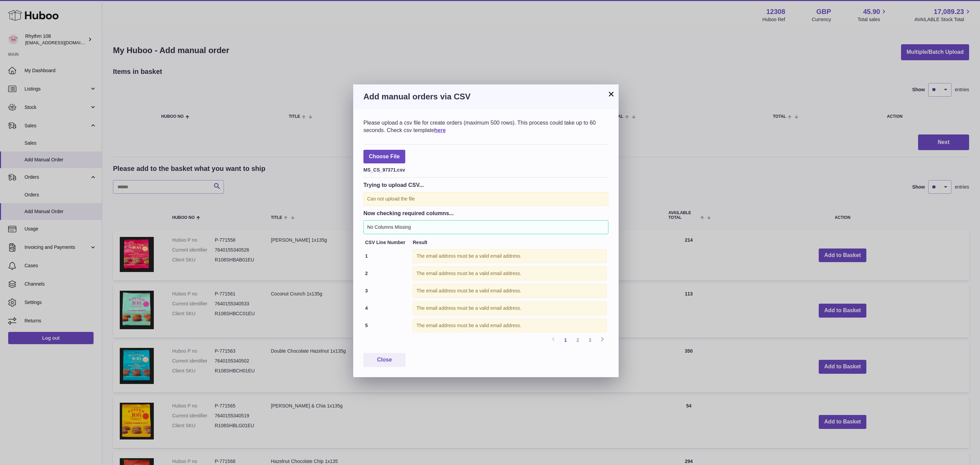 This screenshot has width=980, height=465. I want to click on strong: 2, so click(366, 273).